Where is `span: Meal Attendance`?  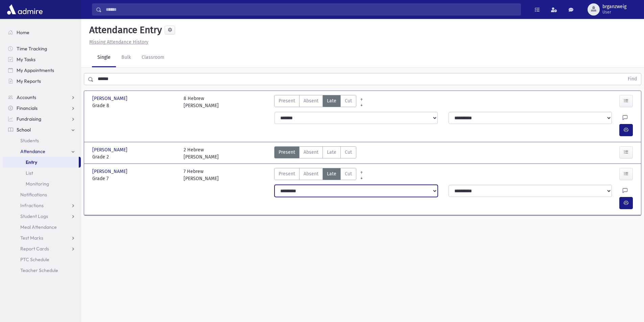
span: Meal Attendance is located at coordinates (38, 227).